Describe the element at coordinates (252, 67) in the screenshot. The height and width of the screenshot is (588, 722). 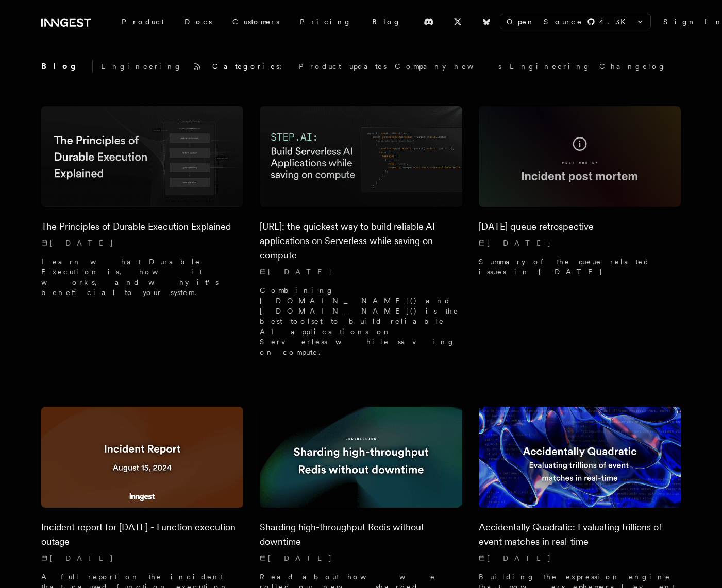
I see `span: Categories:` at that location.